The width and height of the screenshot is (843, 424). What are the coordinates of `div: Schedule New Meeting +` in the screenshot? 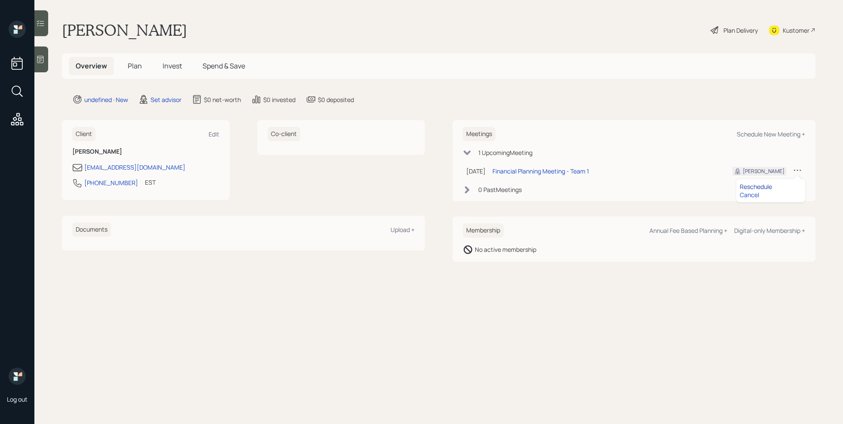 It's located at (771, 134).